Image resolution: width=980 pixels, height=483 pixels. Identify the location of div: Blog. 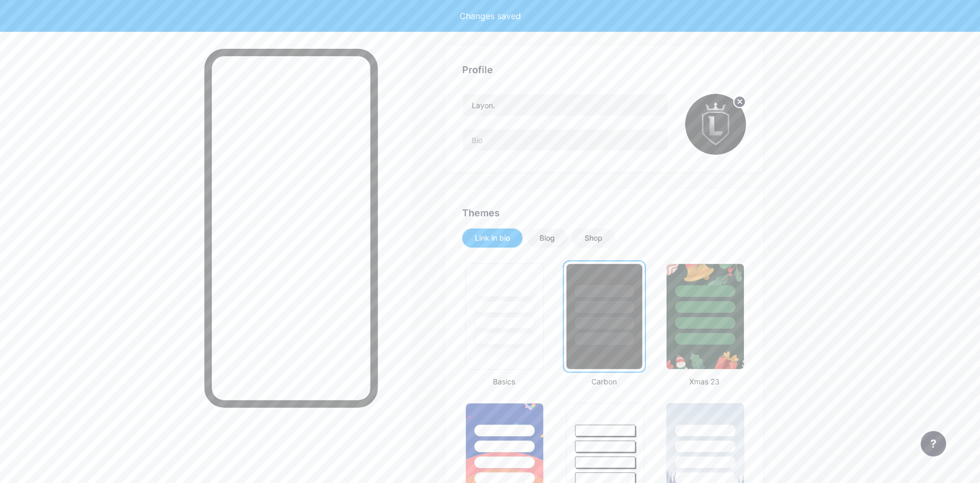
(547, 238).